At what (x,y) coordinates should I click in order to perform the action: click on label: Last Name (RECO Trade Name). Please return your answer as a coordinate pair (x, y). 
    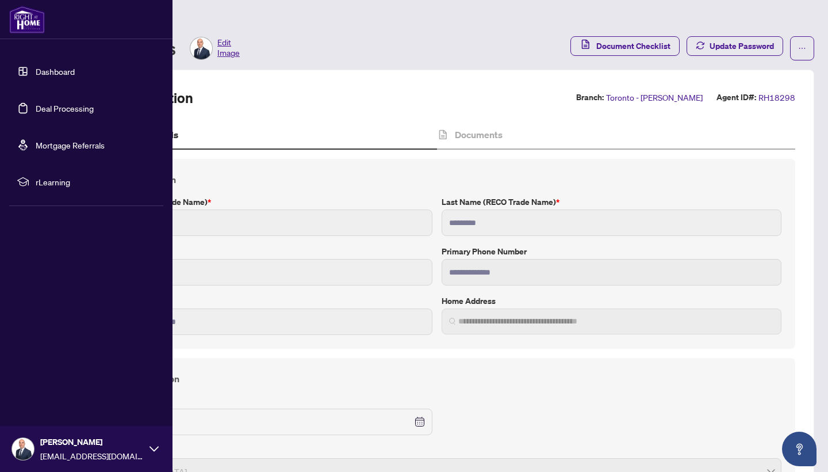
    Looking at the image, I should click on (611, 202).